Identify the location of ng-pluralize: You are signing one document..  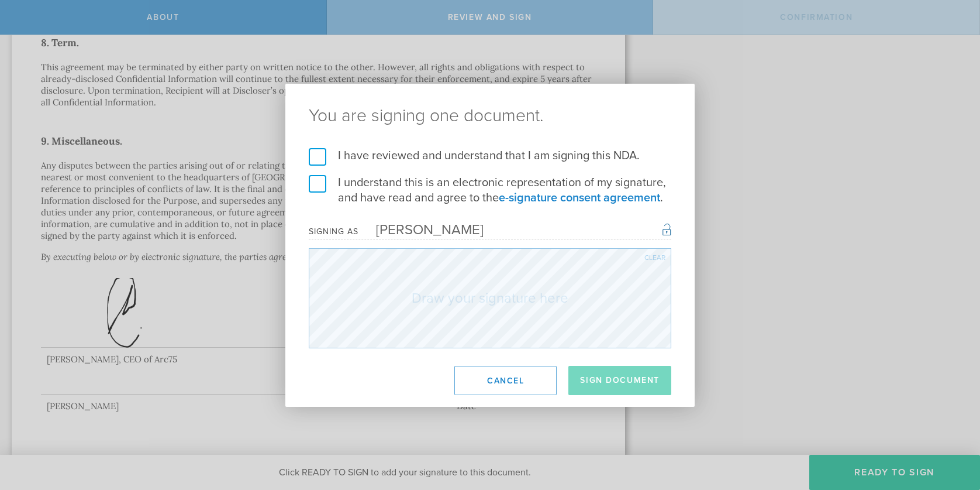
(490, 116).